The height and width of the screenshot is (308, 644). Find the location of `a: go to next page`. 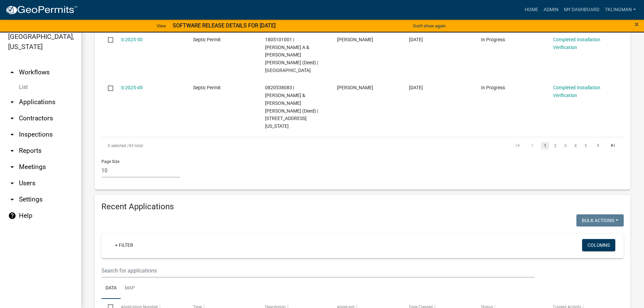

a: go to next page is located at coordinates (598, 146).